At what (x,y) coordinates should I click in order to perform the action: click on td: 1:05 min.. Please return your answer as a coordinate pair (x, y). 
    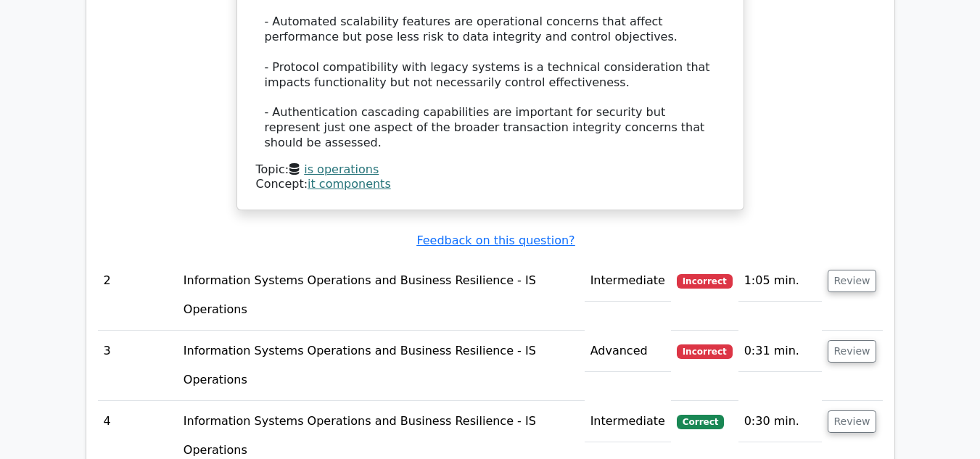
    Looking at the image, I should click on (779, 280).